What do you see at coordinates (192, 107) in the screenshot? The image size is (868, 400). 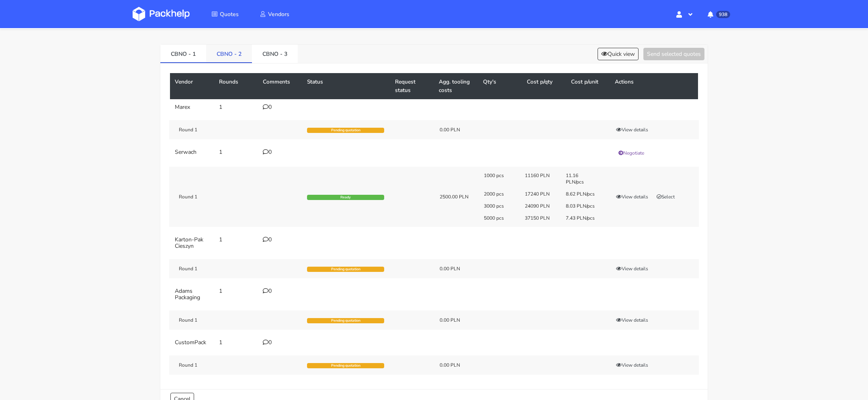 I see `td: Marex` at bounding box center [192, 107].